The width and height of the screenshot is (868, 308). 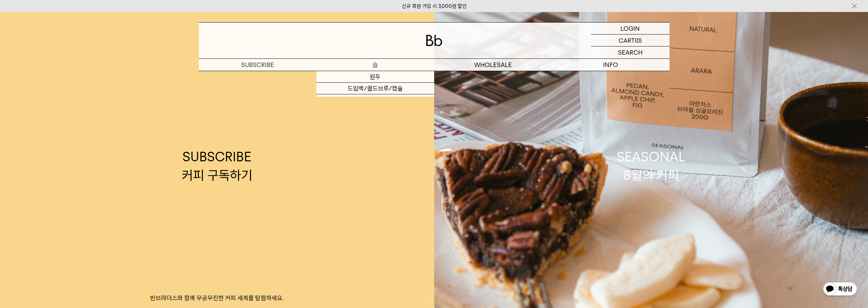 I want to click on p: WHOLESALE, so click(x=493, y=65).